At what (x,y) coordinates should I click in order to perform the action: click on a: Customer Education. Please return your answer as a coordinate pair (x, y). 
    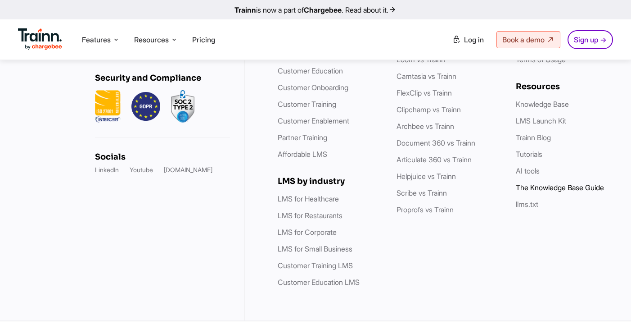
    Looking at the image, I should click on (310, 71).